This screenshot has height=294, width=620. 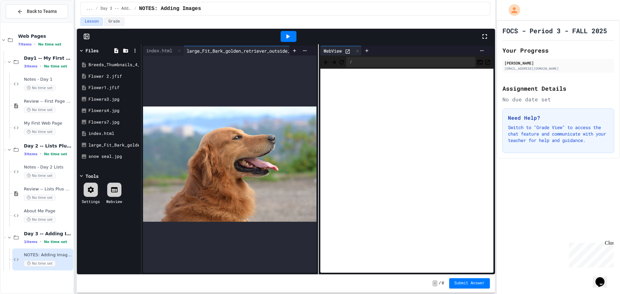 I want to click on span: 0, so click(x=443, y=284).